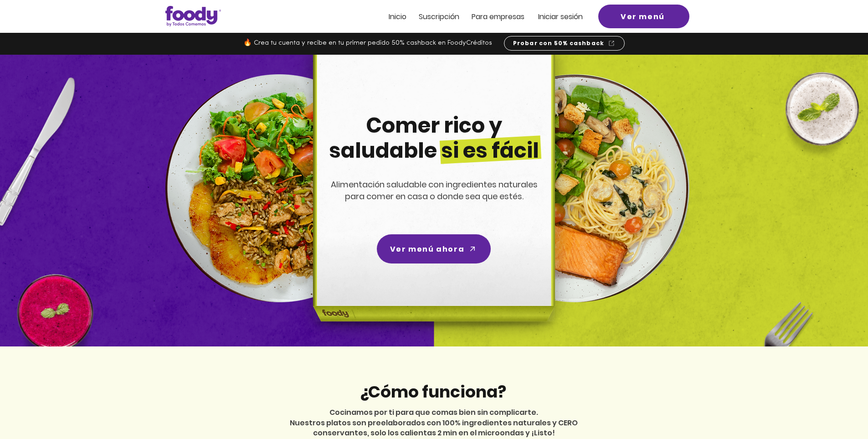 Image resolution: width=868 pixels, height=439 pixels. What do you see at coordinates (564, 43) in the screenshot?
I see `a: Probar con 50% cashback` at bounding box center [564, 43].